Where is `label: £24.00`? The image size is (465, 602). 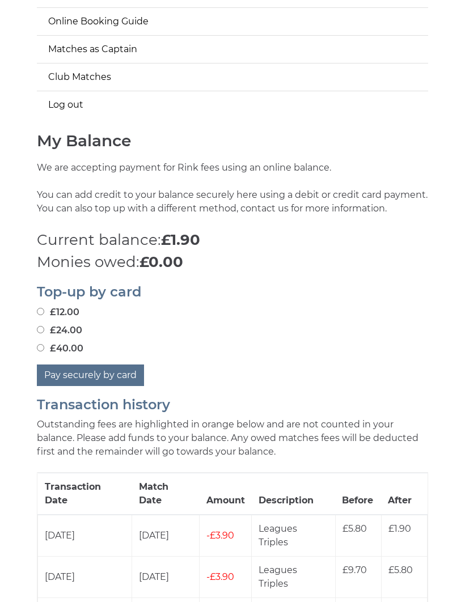
label: £24.00 is located at coordinates (60, 331).